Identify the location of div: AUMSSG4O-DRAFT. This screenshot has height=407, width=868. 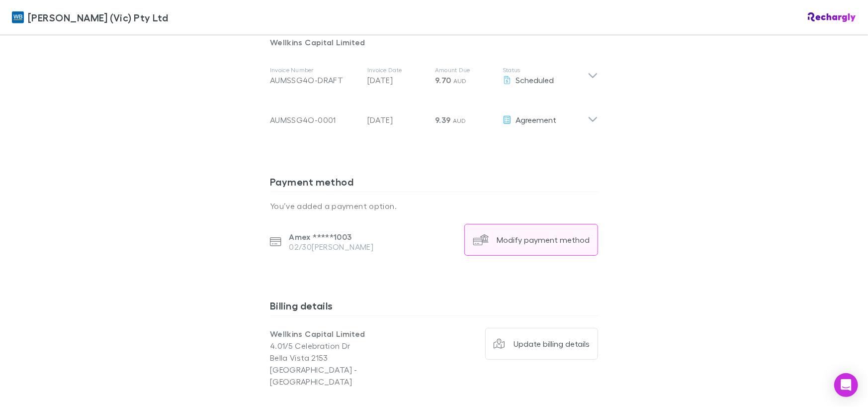
(315, 80).